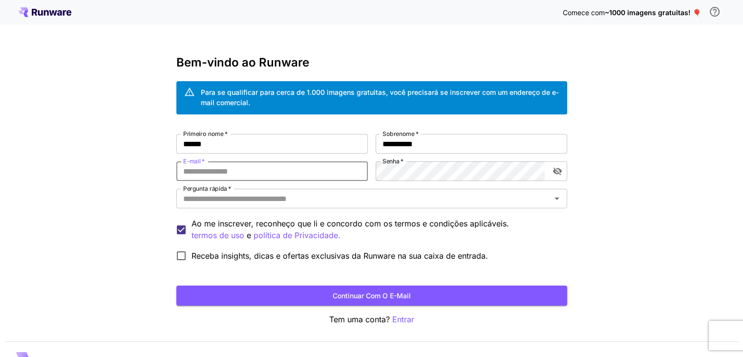 Image resolution: width=743 pixels, height=357 pixels. Describe the element at coordinates (403, 319) in the screenshot. I see `button: Entrar` at that location.